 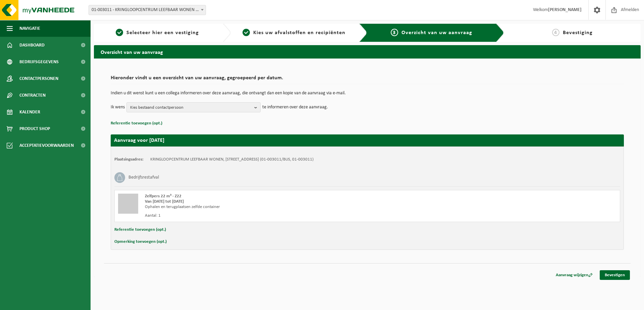 I want to click on a: Bevestigen, so click(x=615, y=275).